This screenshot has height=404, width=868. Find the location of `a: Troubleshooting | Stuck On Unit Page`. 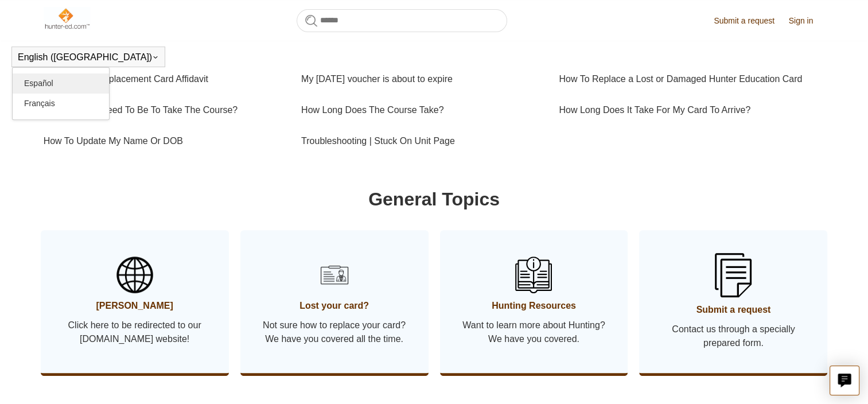

a: Troubleshooting | Stuck On Unit Page is located at coordinates (421, 141).